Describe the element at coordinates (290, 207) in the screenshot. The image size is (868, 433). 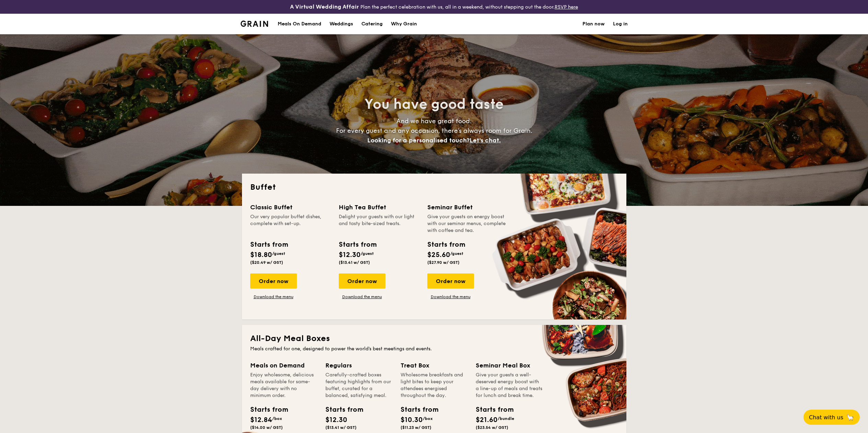
I see `div: Classic Buffet` at that location.